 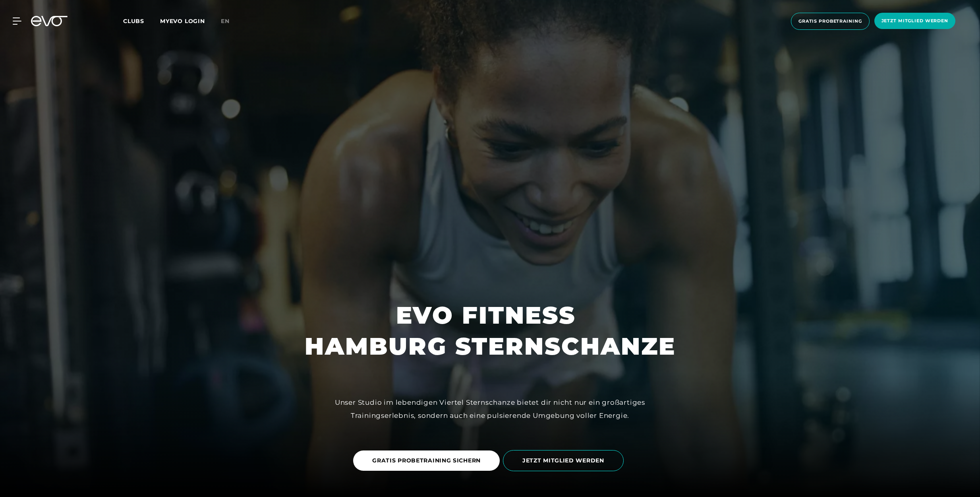 I want to click on a: JETZT MITGLIED WERDEN, so click(x=564, y=460).